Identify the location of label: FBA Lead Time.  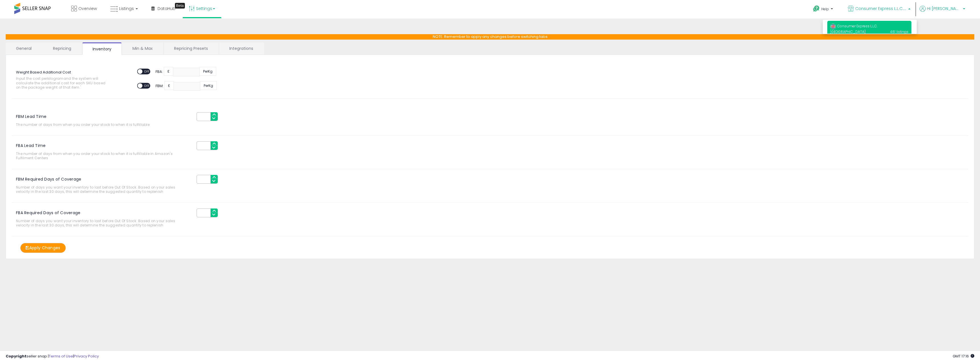
(28, 145).